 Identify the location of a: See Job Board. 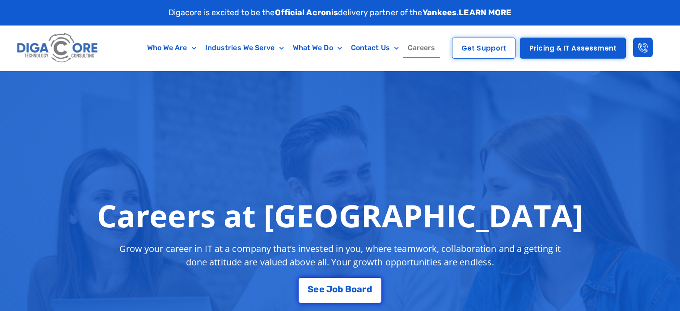
(340, 290).